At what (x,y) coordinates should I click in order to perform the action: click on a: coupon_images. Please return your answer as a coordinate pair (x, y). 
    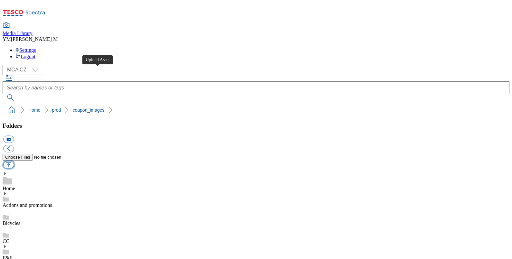
    Looking at the image, I should click on (88, 110).